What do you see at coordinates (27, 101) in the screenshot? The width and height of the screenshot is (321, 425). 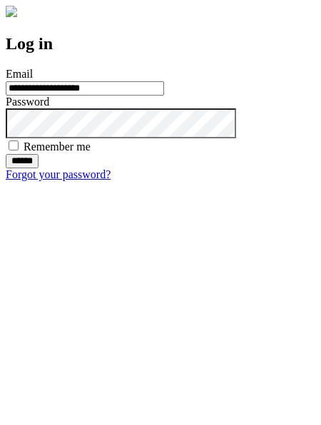 I see `label: Password` at bounding box center [27, 101].